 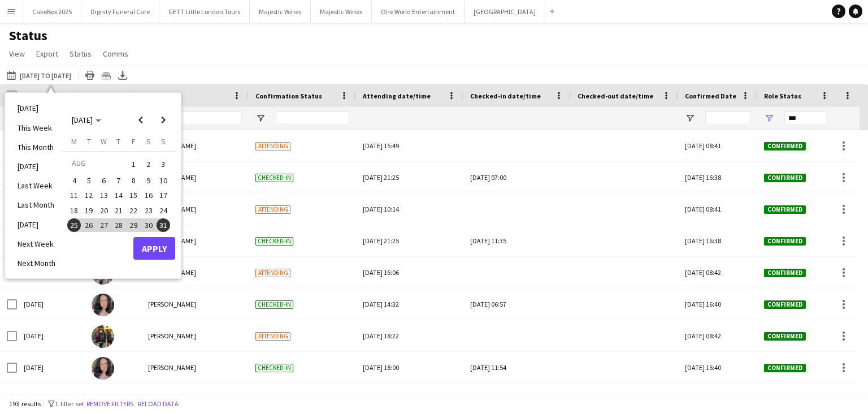 I want to click on span: 28, so click(x=119, y=225).